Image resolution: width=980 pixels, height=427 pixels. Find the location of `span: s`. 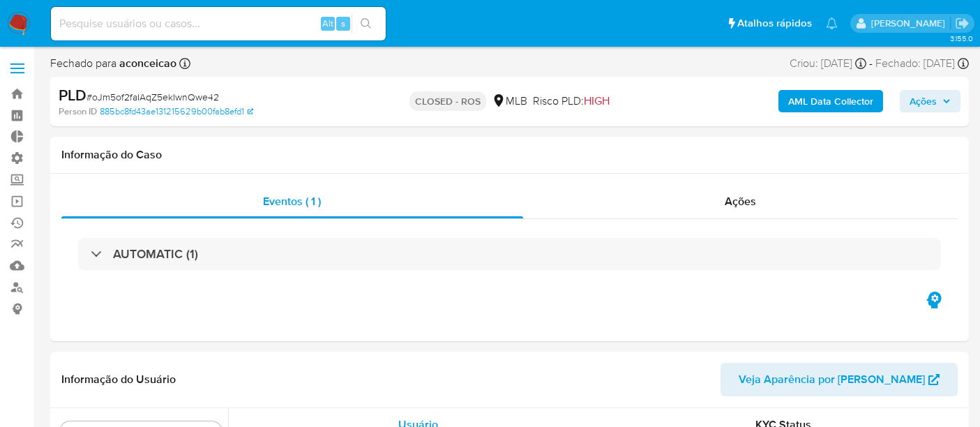

span: s is located at coordinates (344, 23).